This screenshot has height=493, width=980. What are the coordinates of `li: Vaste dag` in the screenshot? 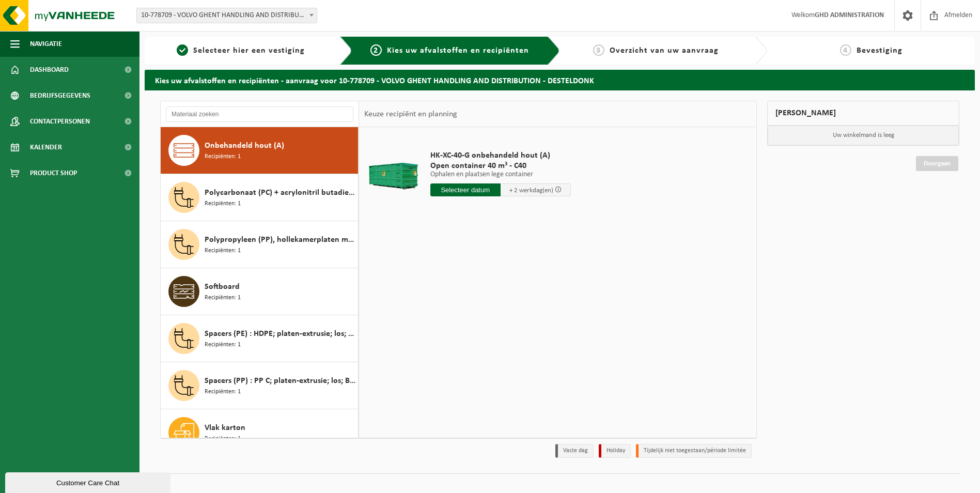 It's located at (575, 451).